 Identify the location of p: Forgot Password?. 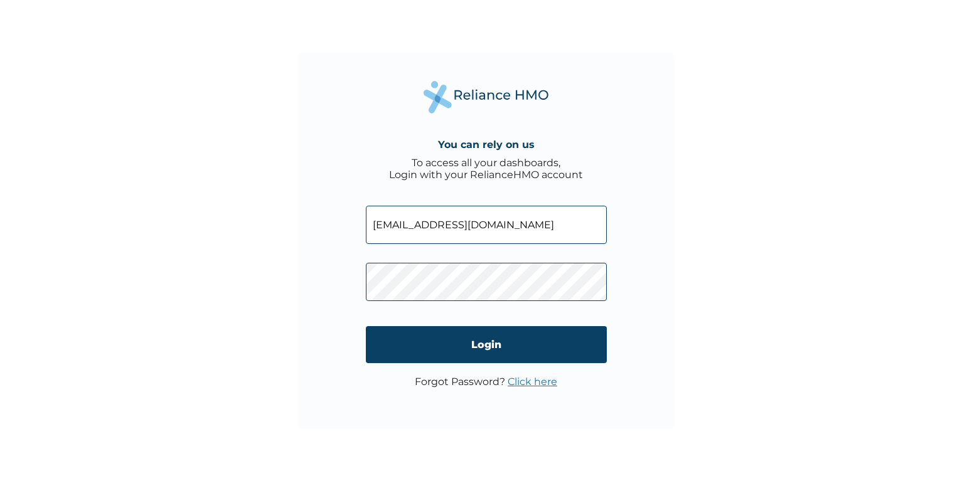
(486, 382).